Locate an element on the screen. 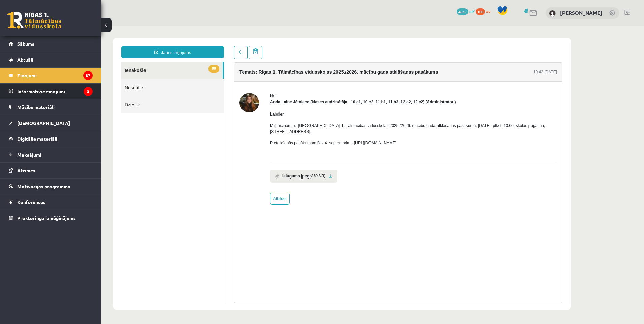 This screenshot has height=324, width=644. i: (210 KB) is located at coordinates (216, 151).